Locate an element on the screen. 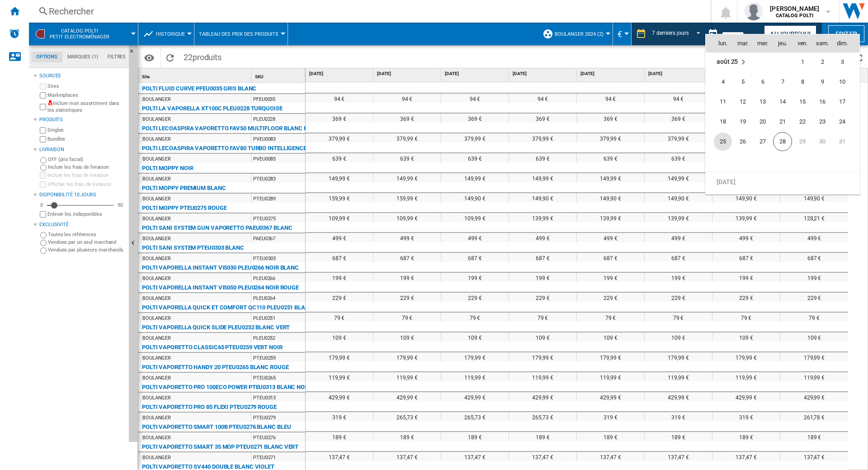 The width and height of the screenshot is (868, 470). td: Sunday August 10 2025 is located at coordinates (846, 82).